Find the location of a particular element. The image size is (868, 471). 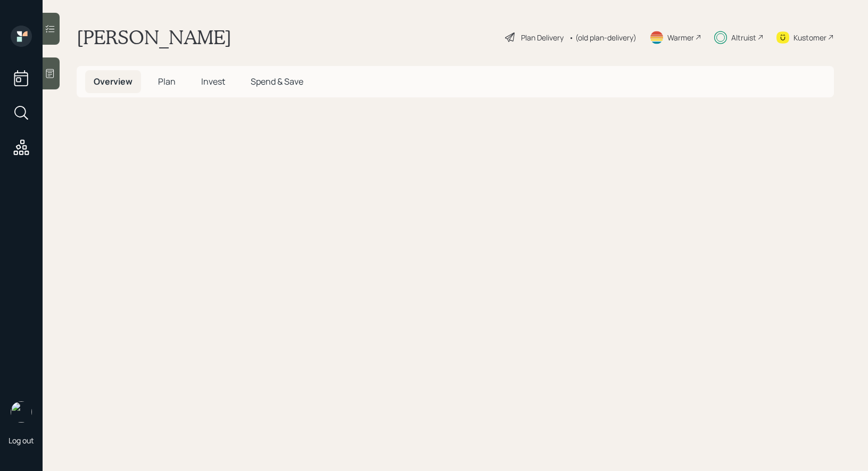

span: Invest is located at coordinates (213, 81).